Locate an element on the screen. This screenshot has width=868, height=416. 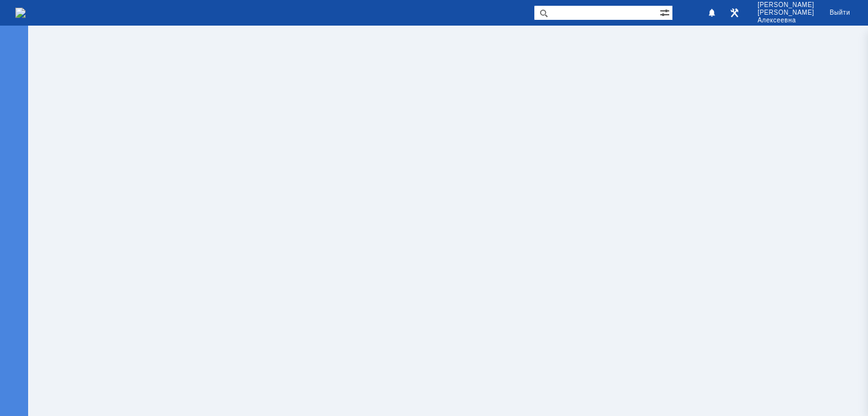
a: Перейти на домашнюю страницу is located at coordinates (20, 13).